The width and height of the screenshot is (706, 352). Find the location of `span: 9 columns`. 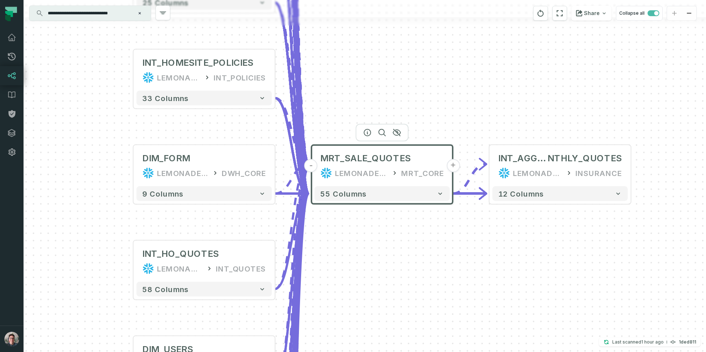

span: 9 columns is located at coordinates (163, 194).